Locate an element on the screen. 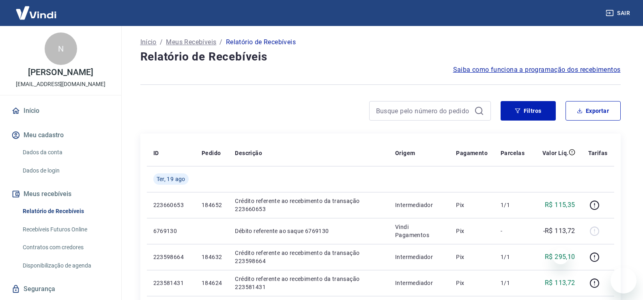  p: R$ 113,72 is located at coordinates (560, 283).